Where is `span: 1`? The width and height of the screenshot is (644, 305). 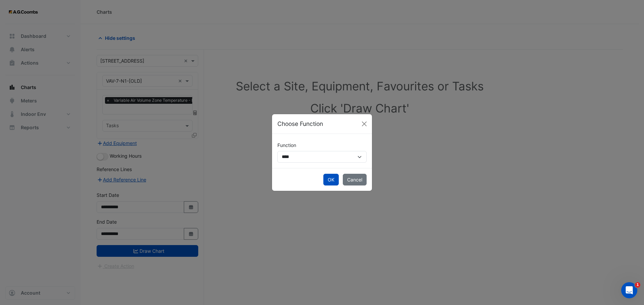
span: 1 is located at coordinates (637, 285).